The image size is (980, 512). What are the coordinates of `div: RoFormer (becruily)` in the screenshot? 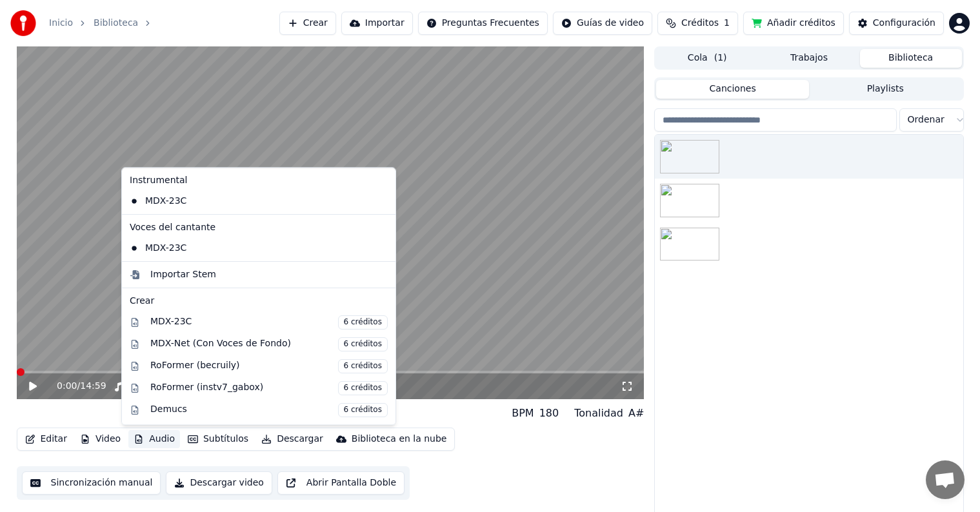 It's located at (269, 366).